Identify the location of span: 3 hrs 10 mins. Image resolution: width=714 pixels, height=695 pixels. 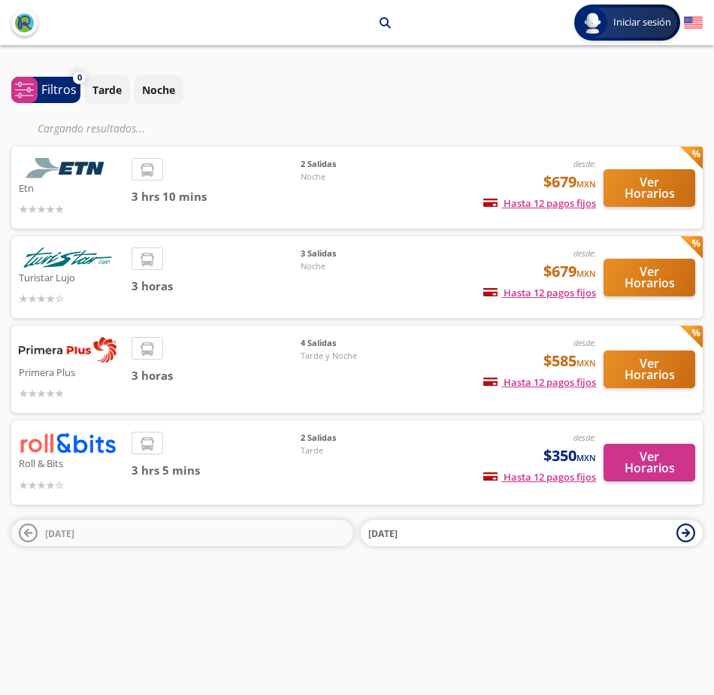
(216, 196).